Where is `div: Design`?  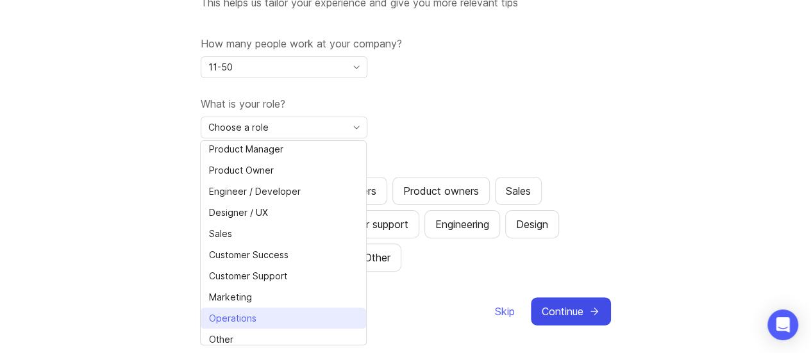
div: Design is located at coordinates (532, 224).